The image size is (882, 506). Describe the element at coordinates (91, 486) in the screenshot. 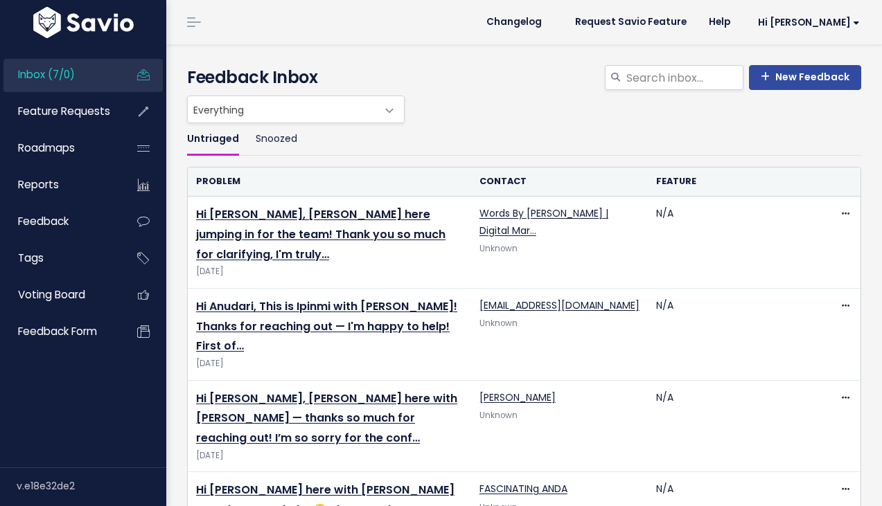

I see `div: v.e18e32de2` at that location.